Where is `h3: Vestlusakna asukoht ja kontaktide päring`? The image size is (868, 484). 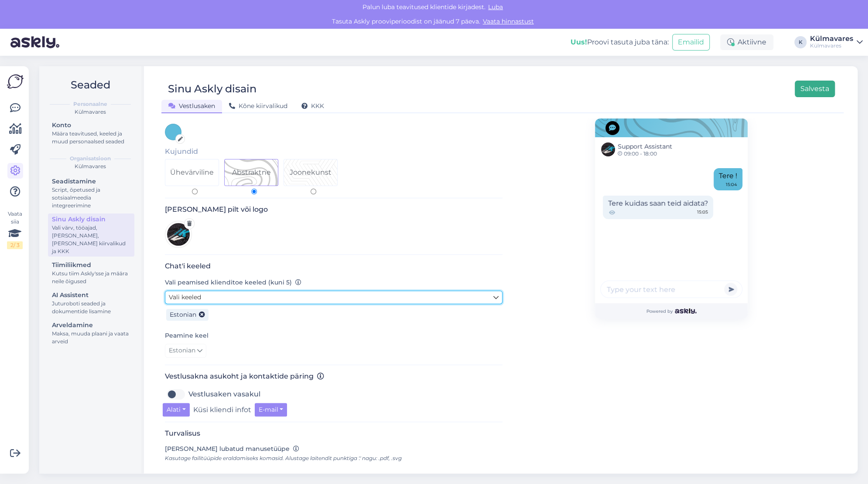 h3: Vestlusakna asukoht ja kontaktide päring is located at coordinates (334, 376).